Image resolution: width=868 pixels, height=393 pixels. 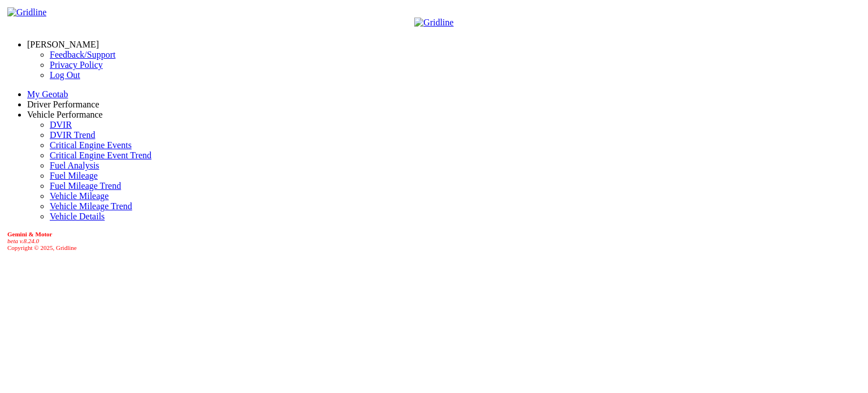 What do you see at coordinates (100, 155) in the screenshot?
I see `a: Critical Engine Event Trend` at bounding box center [100, 155].